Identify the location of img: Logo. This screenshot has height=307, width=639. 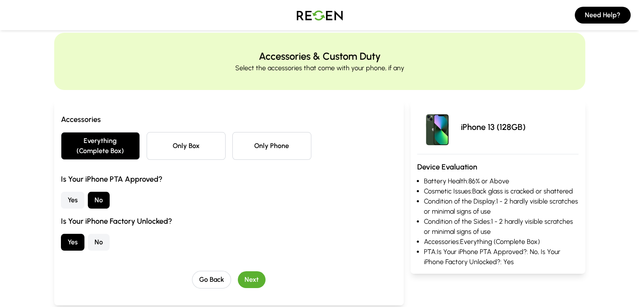
(320, 15).